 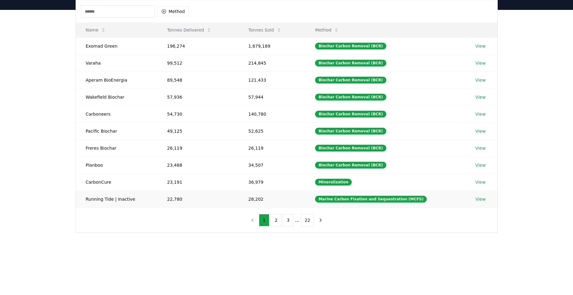 I want to click on td: 52,625, so click(x=272, y=131).